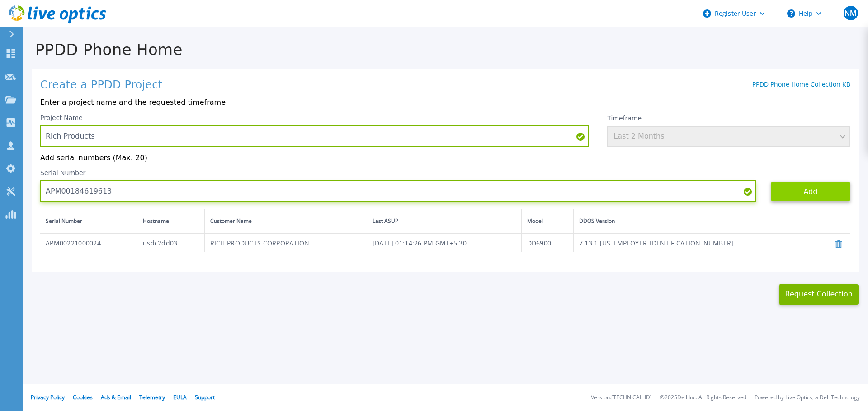  Describe the element at coordinates (101, 86) in the screenshot. I see `h1: Create a PPDD Project` at that location.